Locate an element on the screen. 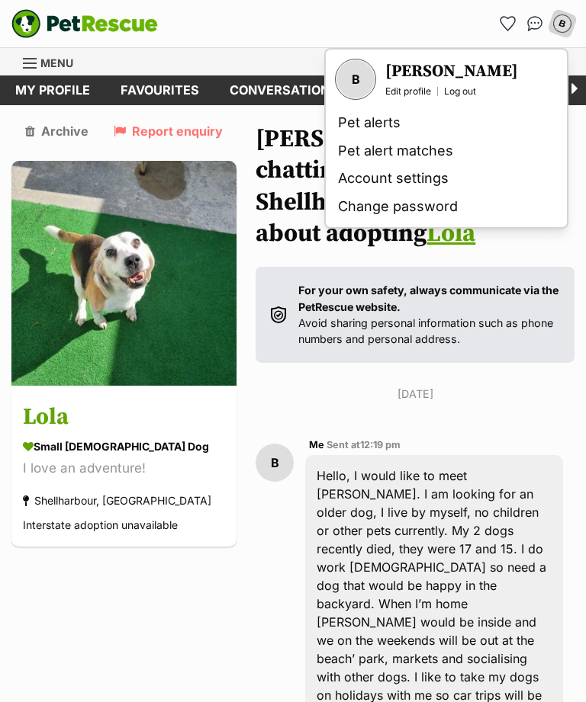 This screenshot has height=702, width=586. strong: For your own safety, always communicate via the PetRescue website. is located at coordinates (428, 298).